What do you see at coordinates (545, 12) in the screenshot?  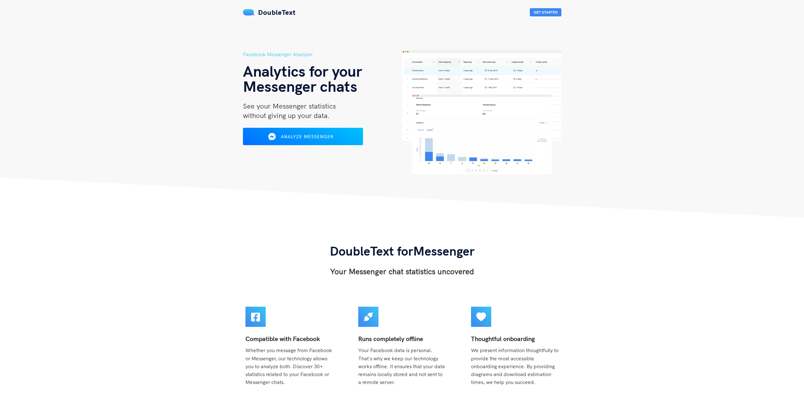 I see `a: Get Started` at bounding box center [545, 12].